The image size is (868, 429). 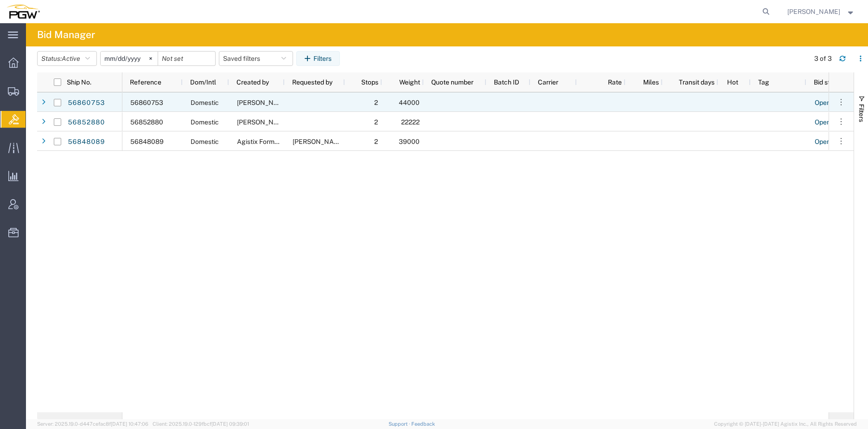 I want to click on span: Stops, so click(x=365, y=82).